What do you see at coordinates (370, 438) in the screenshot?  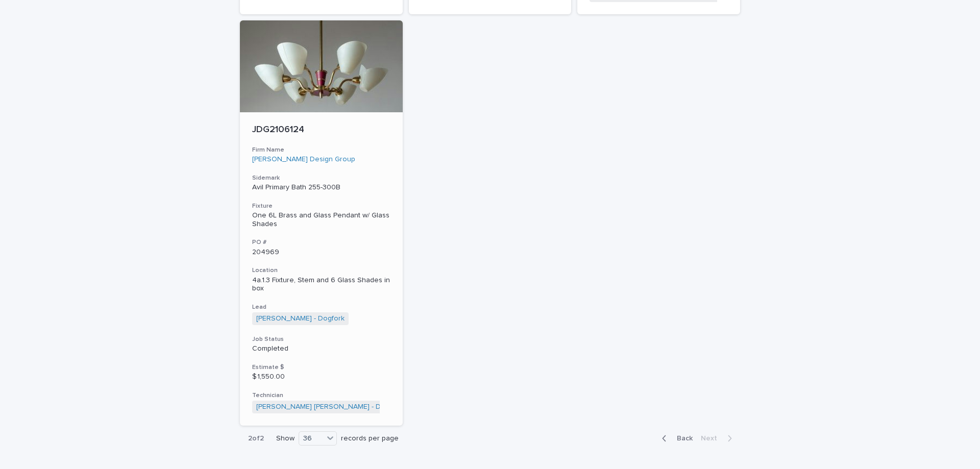 I see `p: records per page` at bounding box center [370, 438].